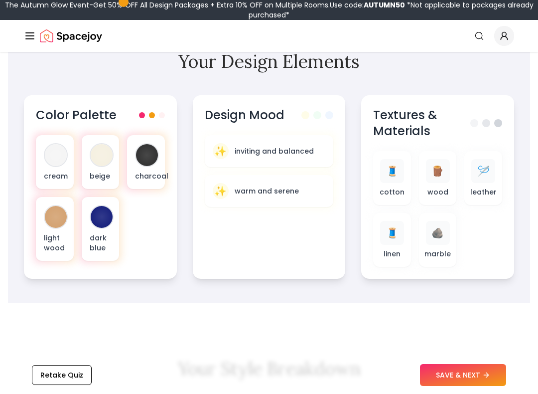 The image size is (538, 394). What do you see at coordinates (71, 36) in the screenshot?
I see `img: Spacejoy Logo` at bounding box center [71, 36].